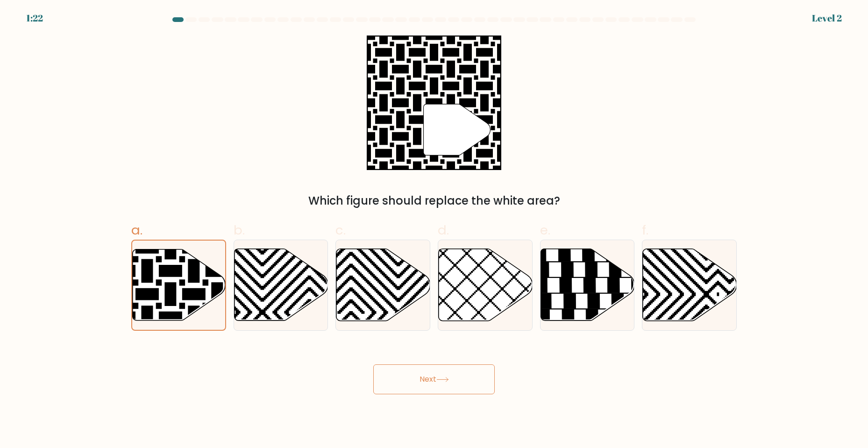 Image resolution: width=868 pixels, height=448 pixels. I want to click on button: Next, so click(434, 380).